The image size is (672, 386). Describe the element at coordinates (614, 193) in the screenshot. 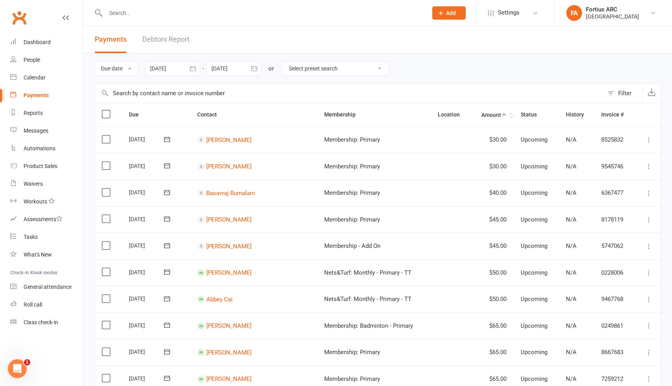

I see `td: 6367477` at that location.